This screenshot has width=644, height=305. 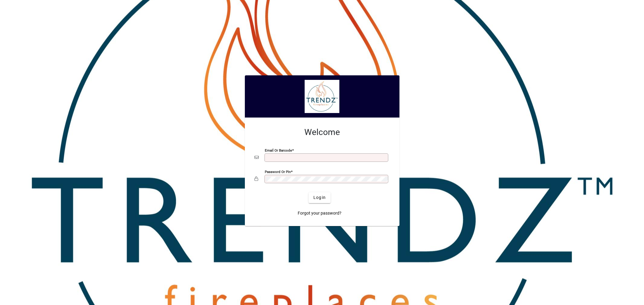 I want to click on span: Forgot your password?, so click(x=320, y=213).